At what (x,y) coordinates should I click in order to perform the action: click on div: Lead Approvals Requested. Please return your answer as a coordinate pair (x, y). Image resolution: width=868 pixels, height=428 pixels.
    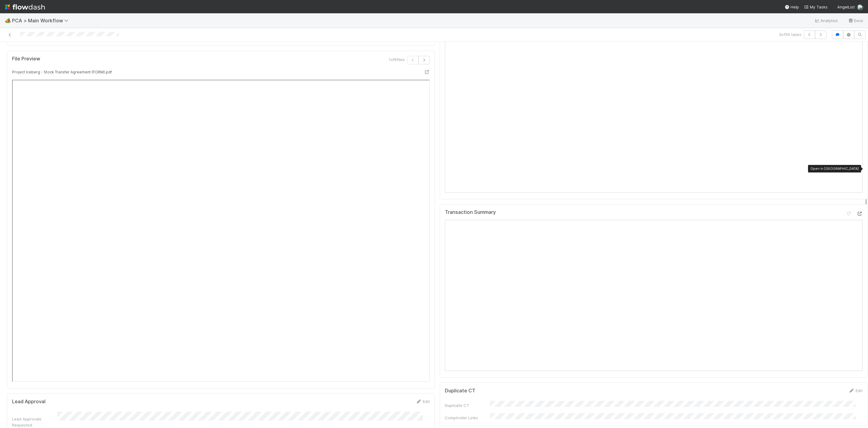
    Looking at the image, I should click on (35, 422).